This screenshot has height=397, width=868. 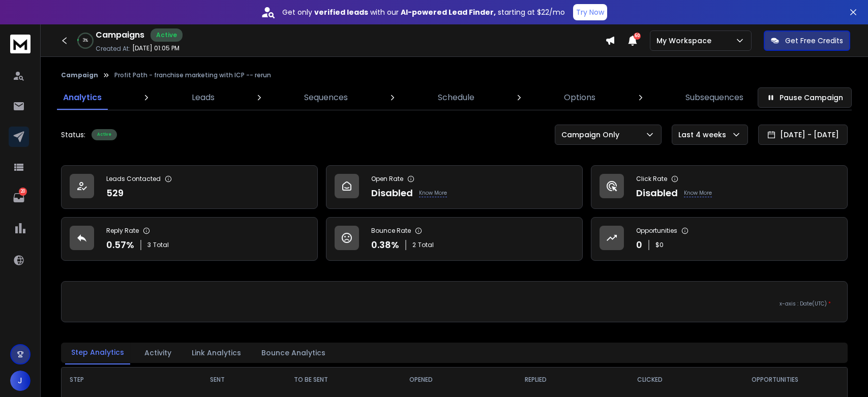 What do you see at coordinates (719, 187) in the screenshot?
I see `a: Click RateDisabledKnow More` at bounding box center [719, 187].